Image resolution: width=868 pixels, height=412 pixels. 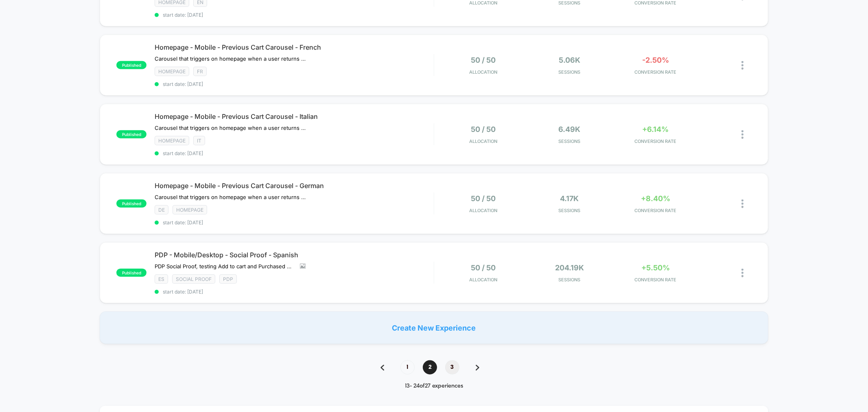 I want to click on img: pagination back, so click(x=382, y=367).